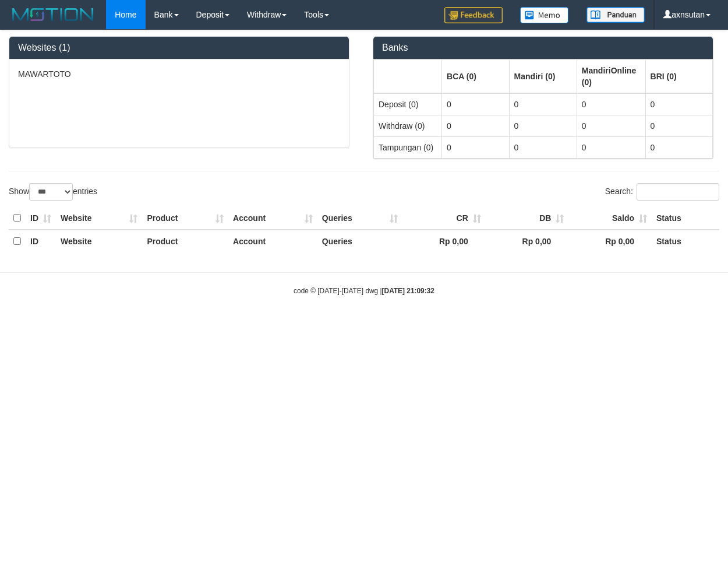 This screenshot has height=583, width=728. Describe the element at coordinates (408, 104) in the screenshot. I see `td: Deposit (0)` at that location.